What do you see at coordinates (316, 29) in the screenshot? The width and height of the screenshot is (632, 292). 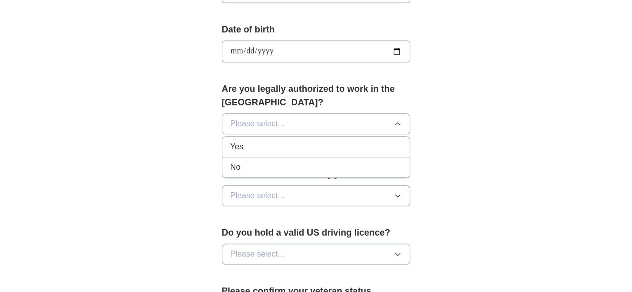 I see `label: Date of birth` at bounding box center [316, 29].